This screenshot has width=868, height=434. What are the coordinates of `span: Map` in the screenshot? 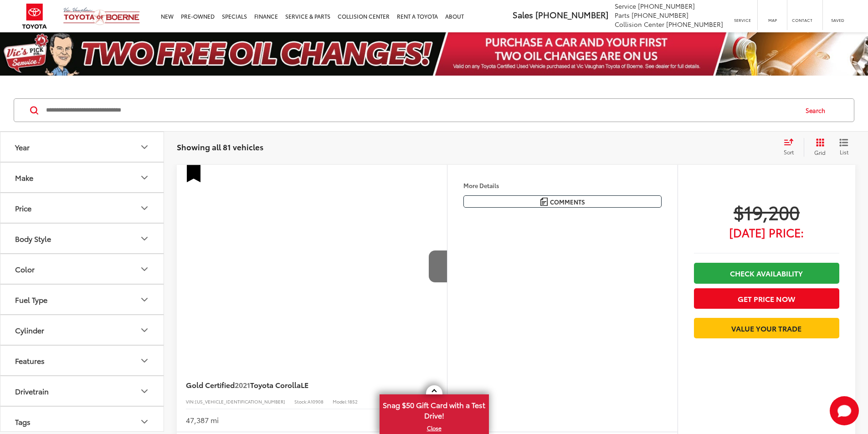 It's located at (772, 20).